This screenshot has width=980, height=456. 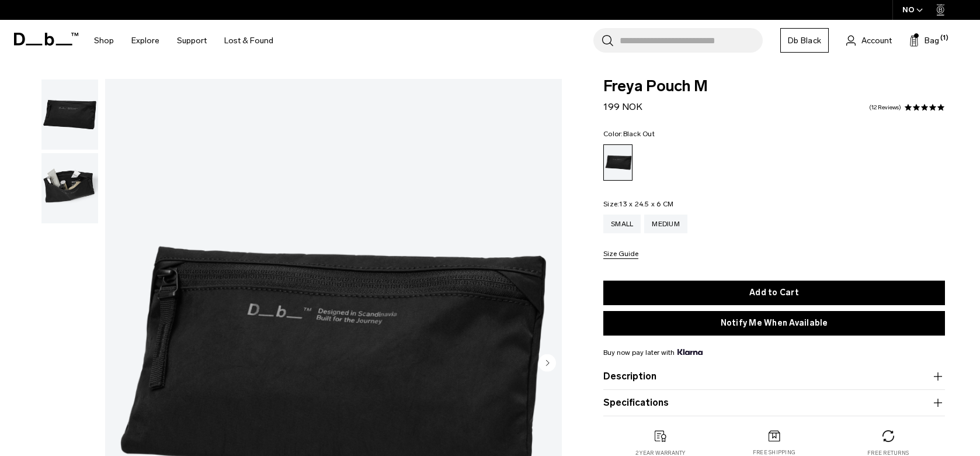 What do you see at coordinates (629, 134) in the screenshot?
I see `legend: Color:` at bounding box center [629, 134].